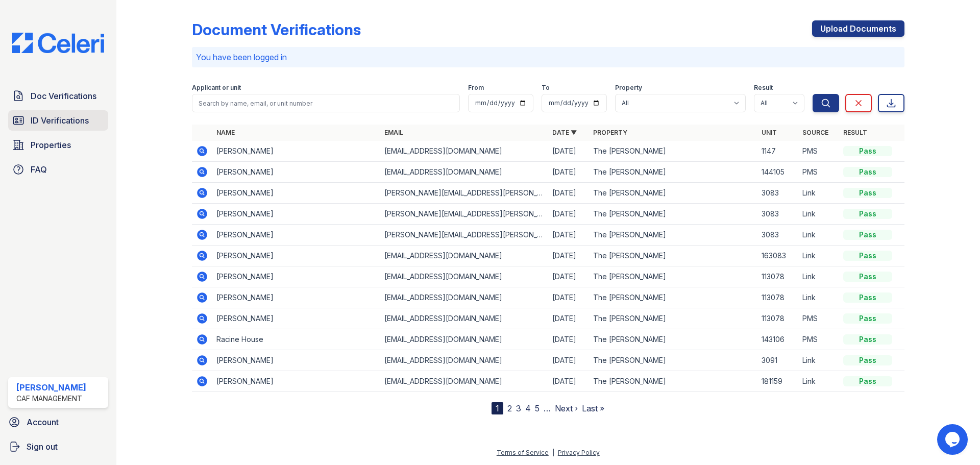 The image size is (980, 465). What do you see at coordinates (326, 103) in the screenshot?
I see `input: Search by name, email, or unit number` at bounding box center [326, 103].